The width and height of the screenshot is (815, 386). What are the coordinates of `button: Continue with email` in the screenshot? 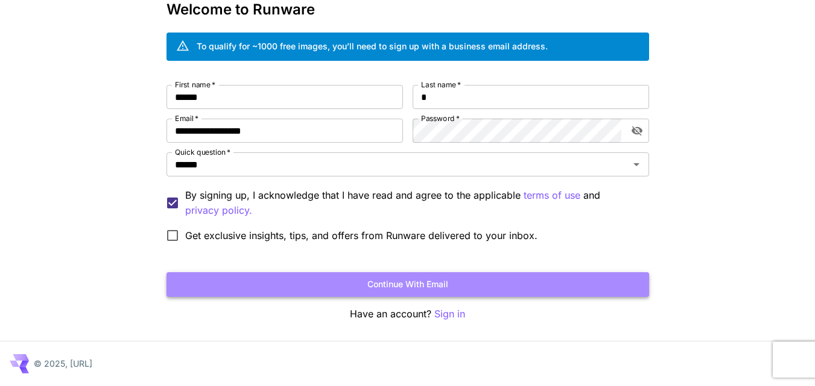 It's located at (408, 285).